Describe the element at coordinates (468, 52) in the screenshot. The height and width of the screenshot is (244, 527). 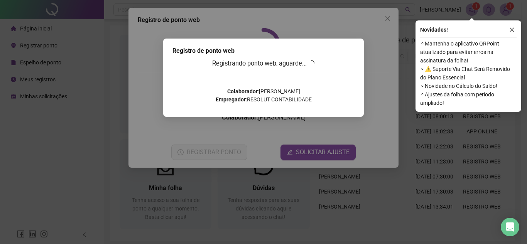
I see `span: ⚬ Mantenha o aplicativo QRPoint atualizado para evitar erros na assinatura da folha!` at that location.